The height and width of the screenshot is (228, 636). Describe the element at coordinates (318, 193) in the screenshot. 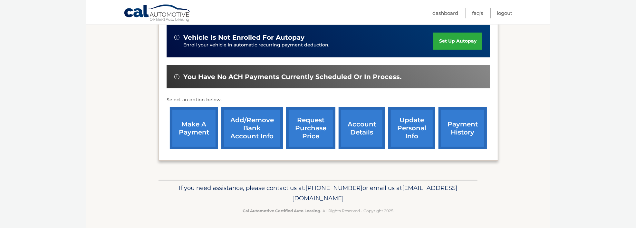

I see `p: If you need assistance, please contact us at: or email us at` at that location.